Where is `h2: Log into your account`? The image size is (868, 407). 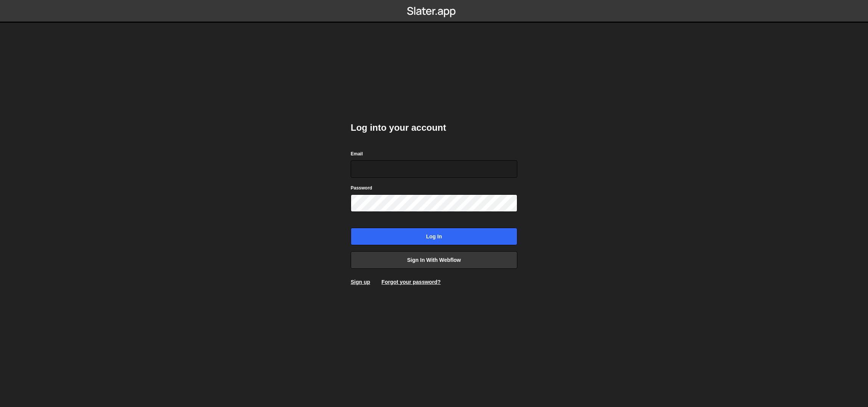
h2: Log into your account is located at coordinates (434, 128).